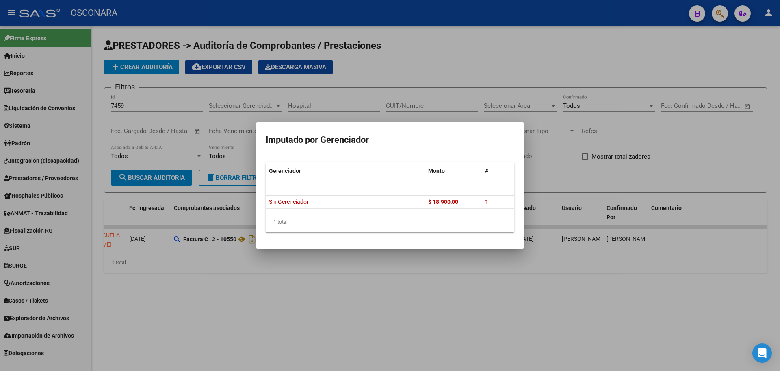 Image resolution: width=780 pixels, height=371 pixels. Describe the element at coordinates (487, 202) in the screenshot. I see `span: 1` at that location.